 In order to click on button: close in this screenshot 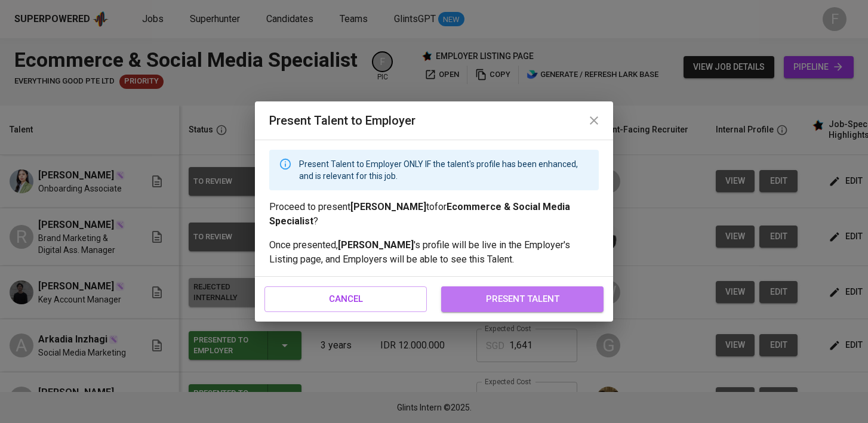, I will do `click(594, 121)`.